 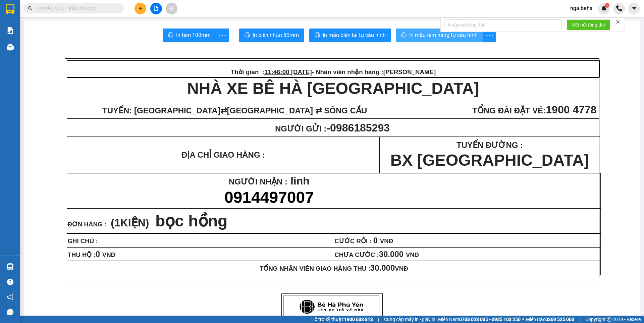 What do you see at coordinates (444, 35) in the screenshot?
I see `span: In mẫu tem hàng tự cấu hình` at bounding box center [444, 35].